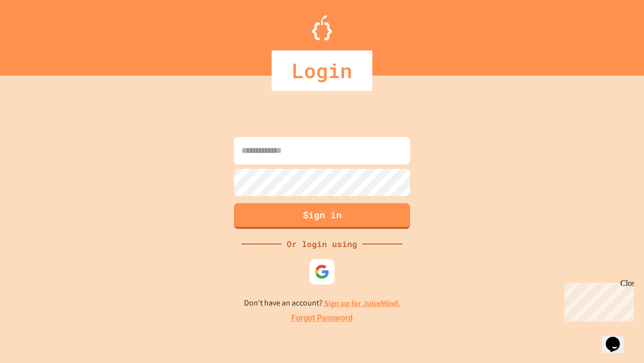  What do you see at coordinates (322, 70) in the screenshot?
I see `div: Login` at bounding box center [322, 70].